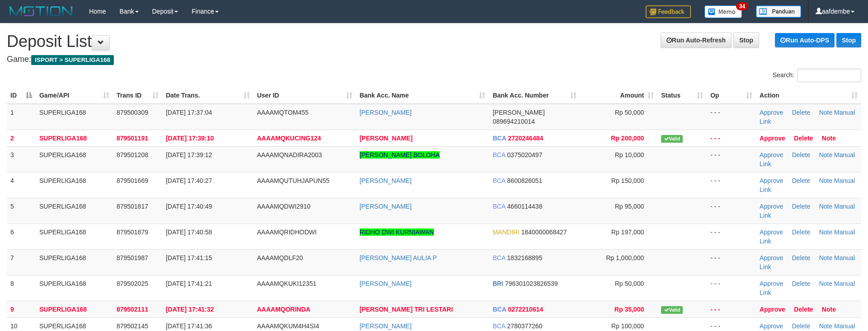 Image resolution: width=868 pixels, height=331 pixels. Describe the element at coordinates (742, 6) in the screenshot. I see `span: 34` at that location.